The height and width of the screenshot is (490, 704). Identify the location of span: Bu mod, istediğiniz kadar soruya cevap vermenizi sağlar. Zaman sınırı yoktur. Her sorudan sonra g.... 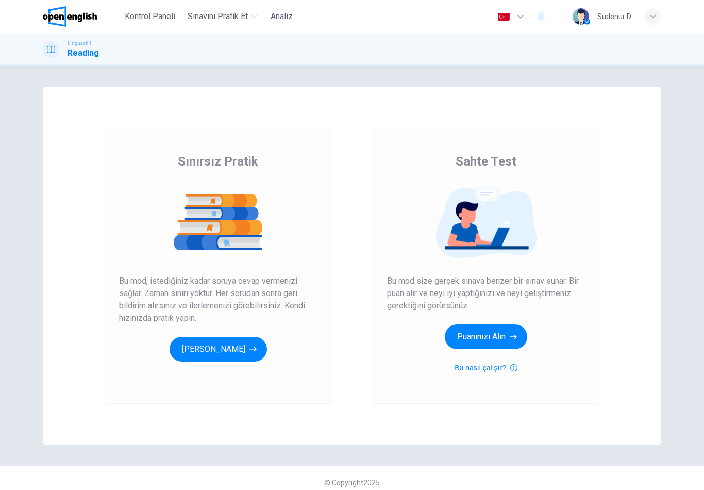
(218, 300).